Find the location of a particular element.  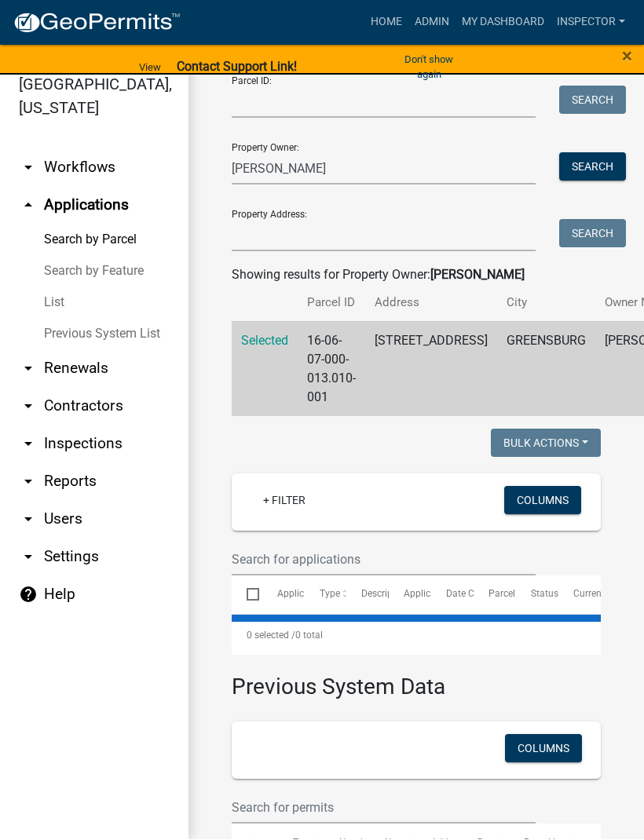

input: Search for permits is located at coordinates (383, 808).